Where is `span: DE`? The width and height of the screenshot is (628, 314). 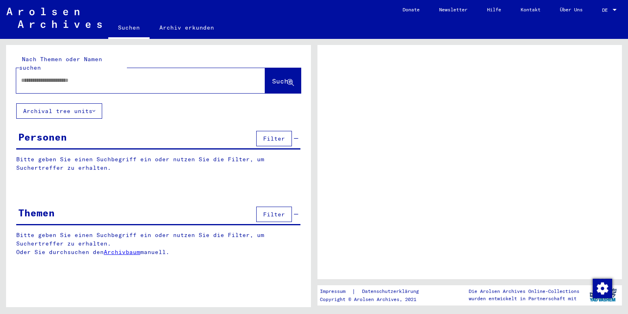
span: DE is located at coordinates (606, 10).